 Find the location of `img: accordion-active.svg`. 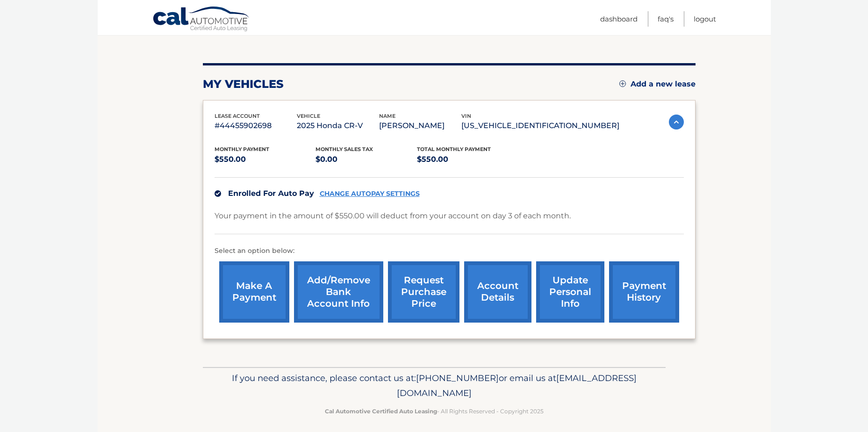

img: accordion-active.svg is located at coordinates (677, 122).